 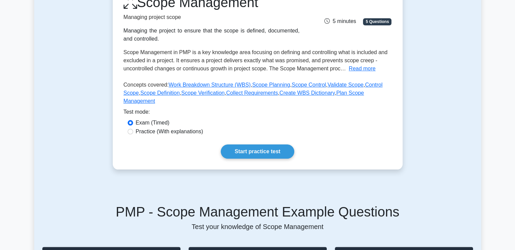 I want to click on div: Managing the project to ensure that the scope is defined, documented, and controlled., so click(x=211, y=35).